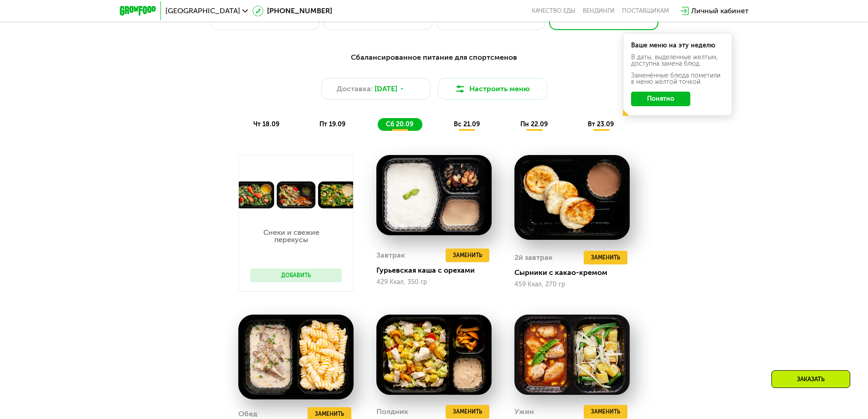 This screenshot has width=868, height=419. I want to click on button: Добавить, so click(296, 275).